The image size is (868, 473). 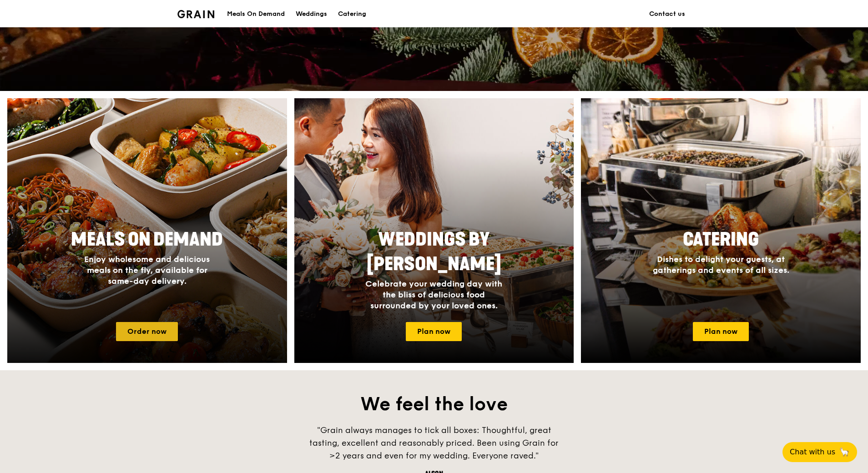 I want to click on div: Meals On Demand, so click(x=256, y=14).